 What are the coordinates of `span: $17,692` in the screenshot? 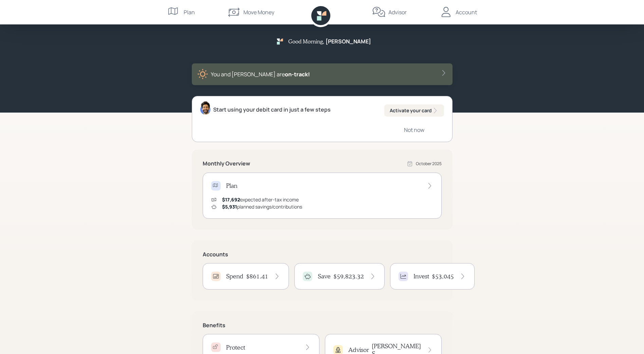 It's located at (231, 200).